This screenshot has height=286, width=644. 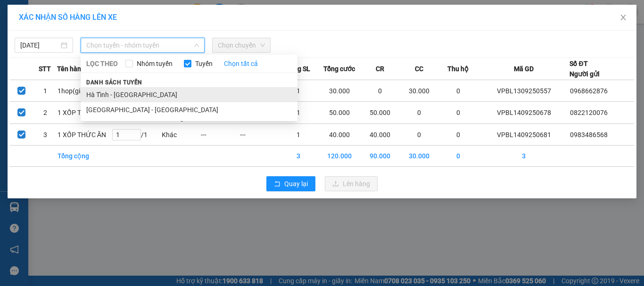 I want to click on button: Close, so click(x=624, y=18).